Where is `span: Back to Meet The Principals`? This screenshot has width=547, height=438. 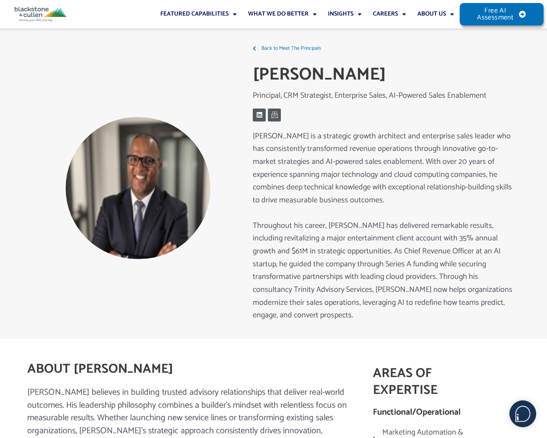
span: Back to Meet The Principals is located at coordinates (290, 48).